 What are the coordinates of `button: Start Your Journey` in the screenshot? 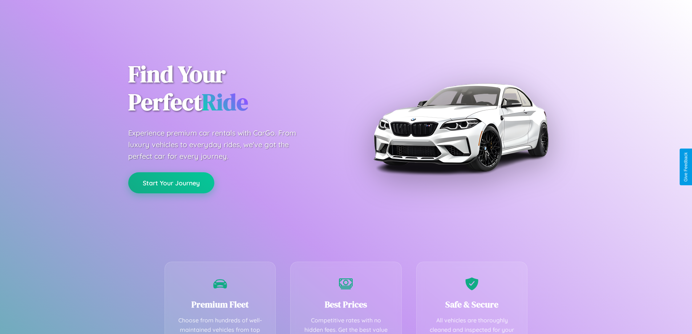 It's located at (171, 183).